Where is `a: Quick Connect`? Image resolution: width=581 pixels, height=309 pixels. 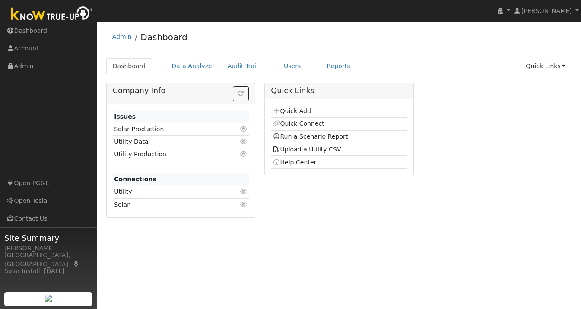
a: Quick Connect is located at coordinates (298, 123).